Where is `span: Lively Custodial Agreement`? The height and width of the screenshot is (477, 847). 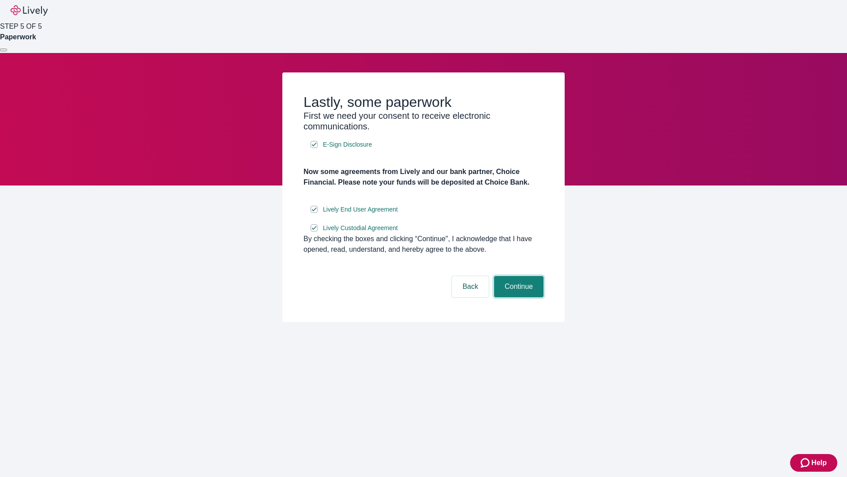 span: Lively Custodial Agreement is located at coordinates (361, 228).